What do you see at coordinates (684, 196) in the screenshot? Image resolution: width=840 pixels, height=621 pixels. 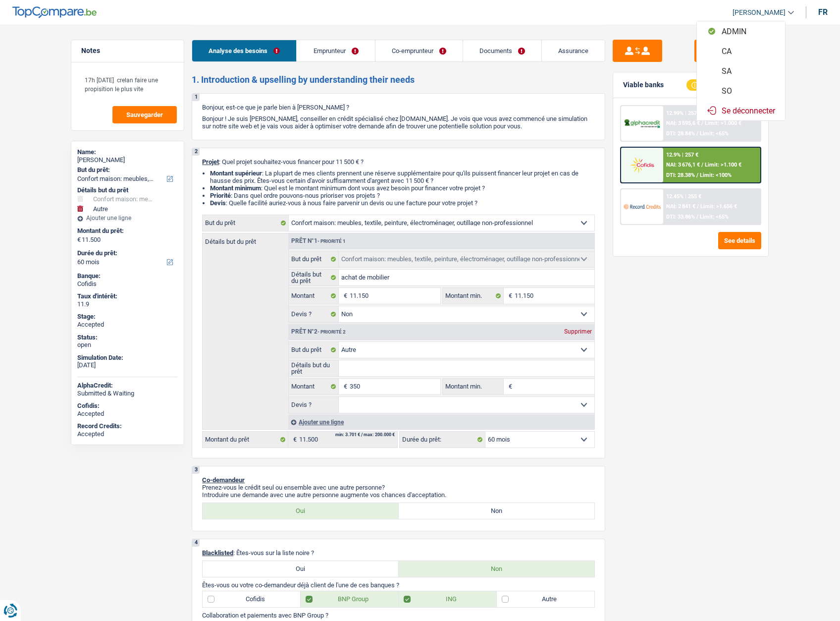 I see `div: 12.45% | 255 €` at bounding box center [684, 196].